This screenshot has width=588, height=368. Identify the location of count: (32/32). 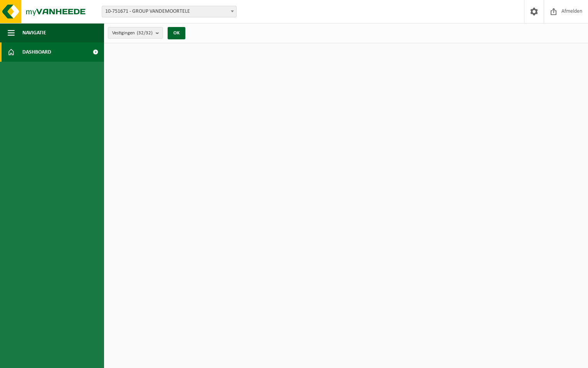
(145, 33).